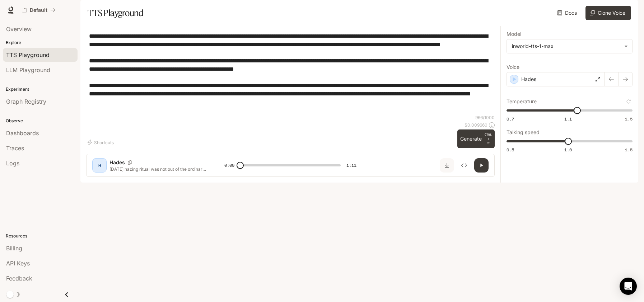  I want to click on div: Open Intercom Messenger, so click(629, 287).